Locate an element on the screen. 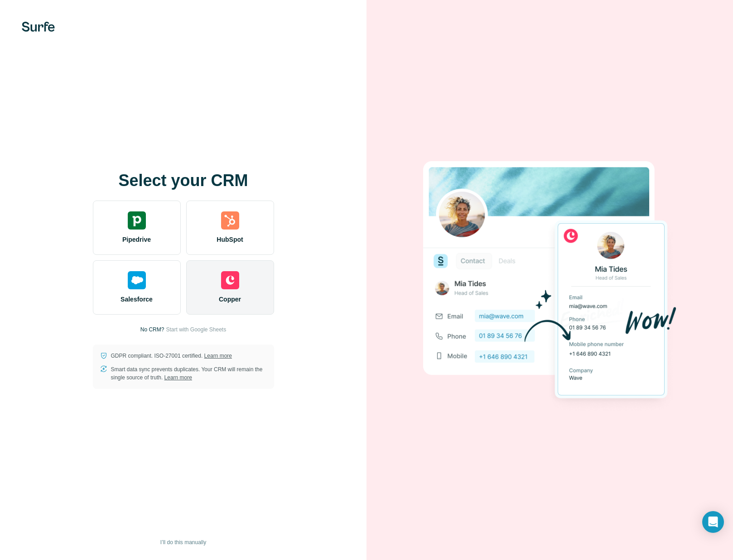 Image resolution: width=733 pixels, height=560 pixels. button: I’ll do this manually is located at coordinates (183, 542).